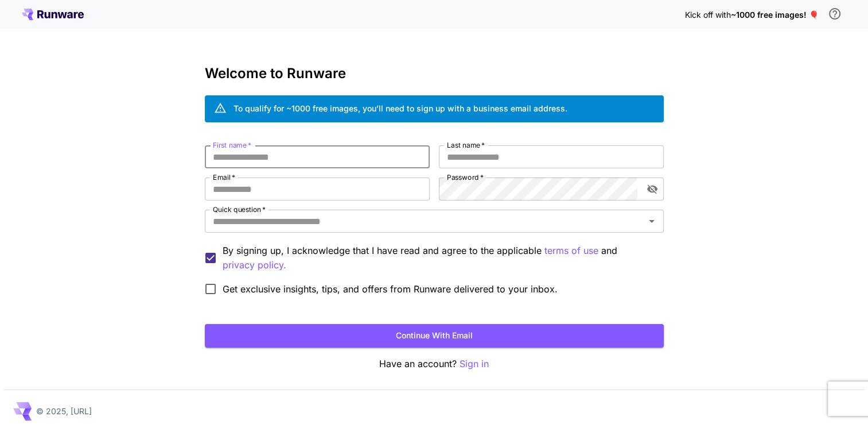  What do you see at coordinates (652, 221) in the screenshot?
I see `button: Open` at bounding box center [652, 221].